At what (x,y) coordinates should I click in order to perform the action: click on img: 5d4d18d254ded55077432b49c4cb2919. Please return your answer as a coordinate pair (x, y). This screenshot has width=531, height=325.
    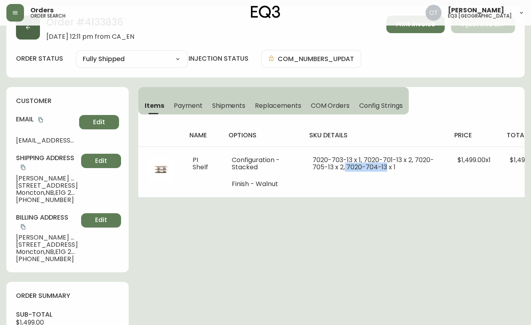
    Looking at the image, I should click on (433, 13).